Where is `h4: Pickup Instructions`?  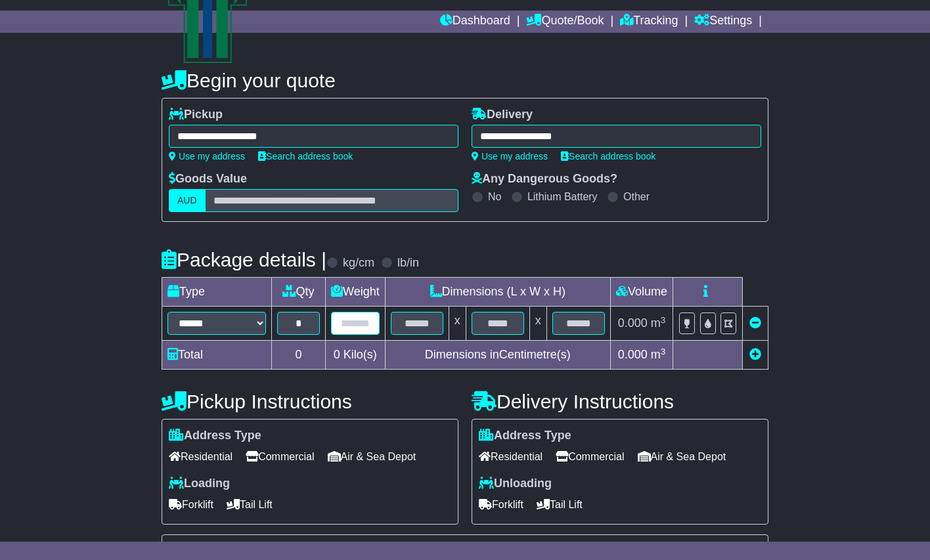 h4: Pickup Instructions is located at coordinates (310, 401).